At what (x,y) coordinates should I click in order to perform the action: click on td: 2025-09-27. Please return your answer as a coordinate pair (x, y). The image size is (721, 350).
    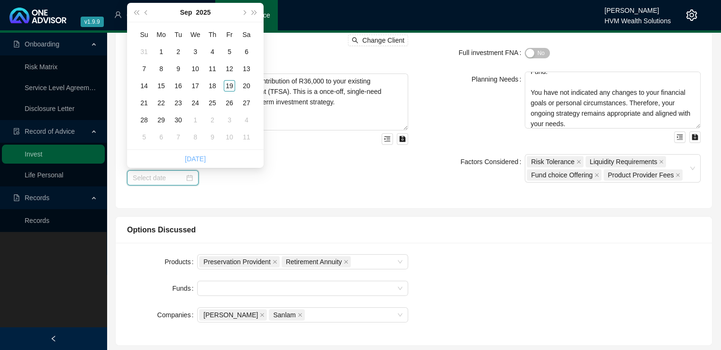
    Looking at the image, I should click on (246, 103).